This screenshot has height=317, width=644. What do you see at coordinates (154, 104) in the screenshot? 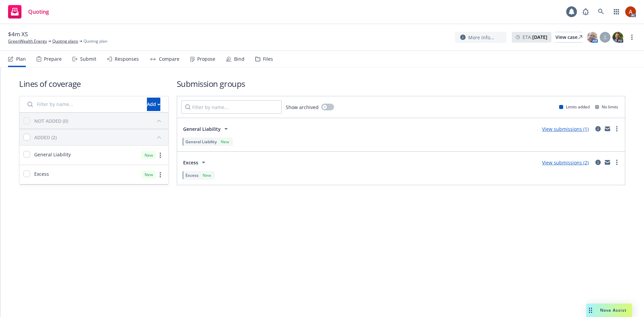
I see `button: Add` at bounding box center [154, 104].